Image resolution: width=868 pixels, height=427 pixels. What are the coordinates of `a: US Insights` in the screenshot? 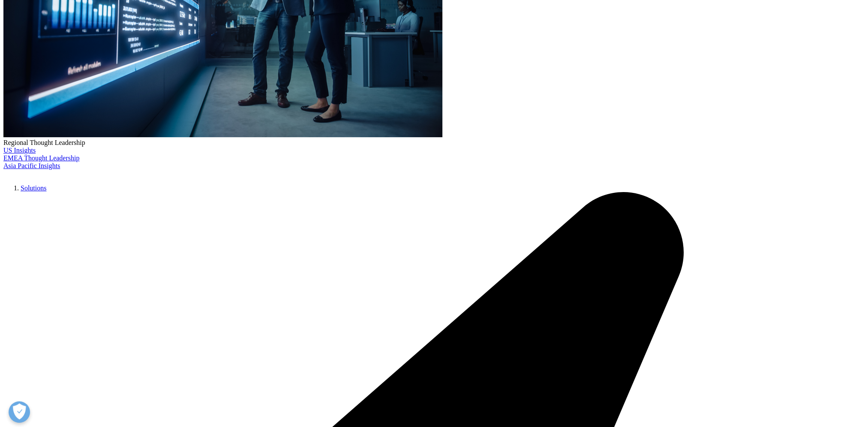 It's located at (19, 150).